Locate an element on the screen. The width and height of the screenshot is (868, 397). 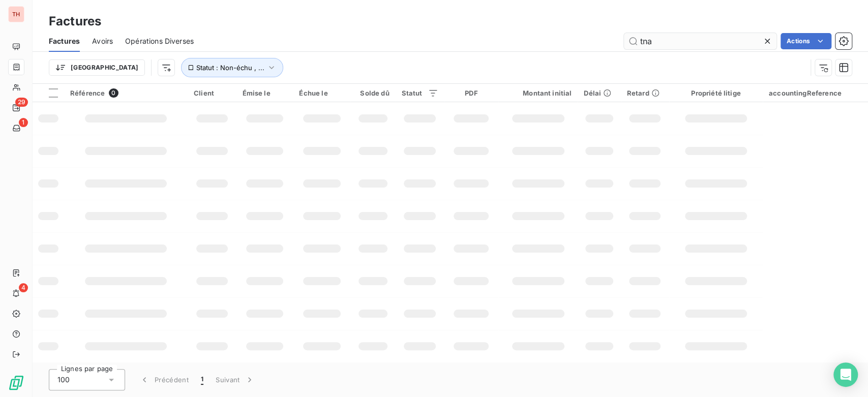
div: Émise le is located at coordinates (264, 93).